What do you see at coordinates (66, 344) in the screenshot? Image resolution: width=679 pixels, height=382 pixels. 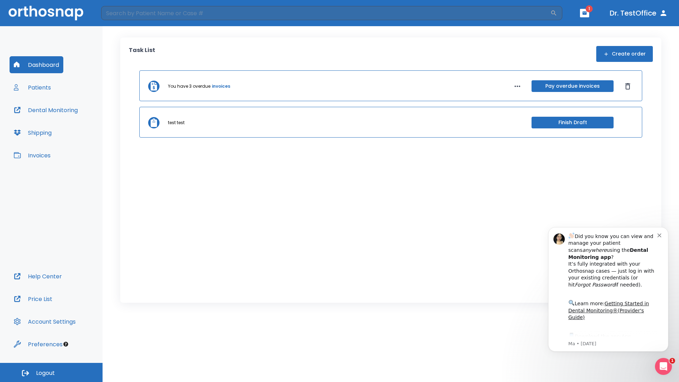 I see `div: Tooltip anchor` at bounding box center [66, 344].